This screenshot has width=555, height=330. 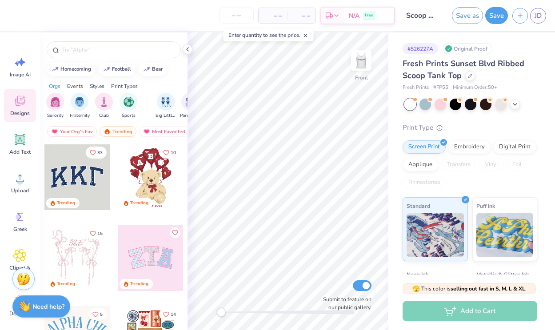 What do you see at coordinates (538, 16) in the screenshot?
I see `a: JD` at bounding box center [538, 16].